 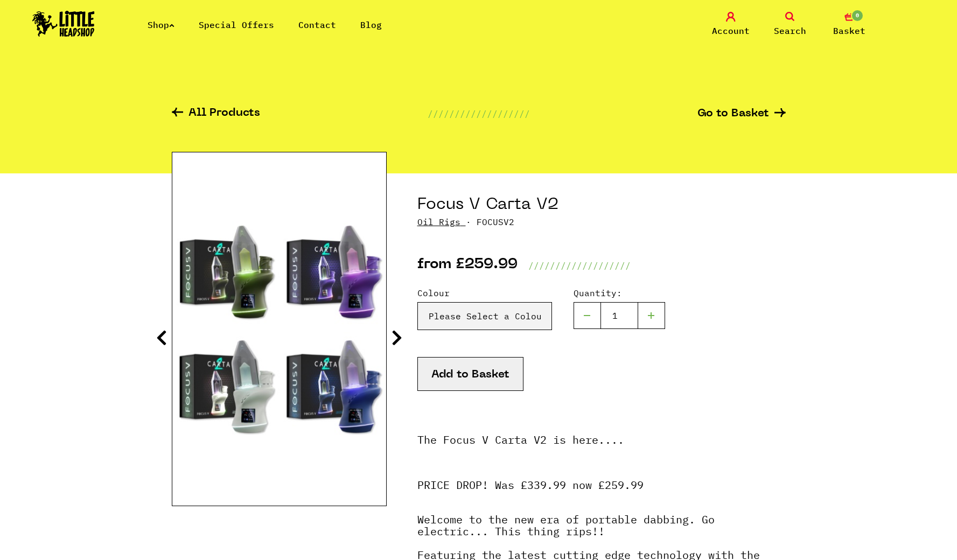 What do you see at coordinates (790, 31) in the screenshot?
I see `span: Search` at bounding box center [790, 31].